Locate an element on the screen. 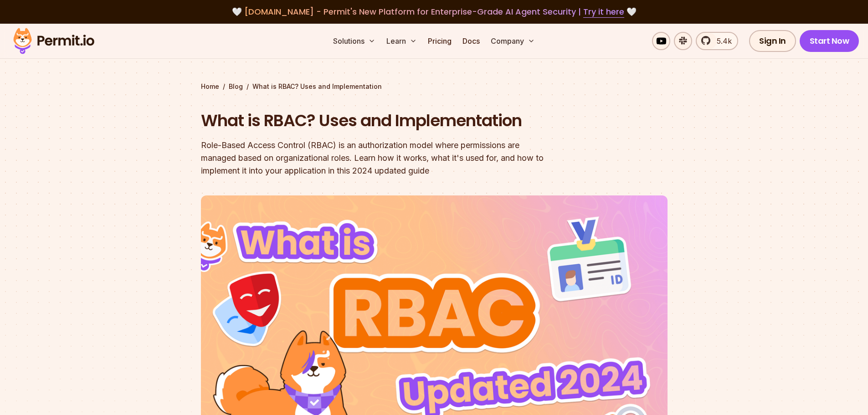  a: Start Now is located at coordinates (829, 41).